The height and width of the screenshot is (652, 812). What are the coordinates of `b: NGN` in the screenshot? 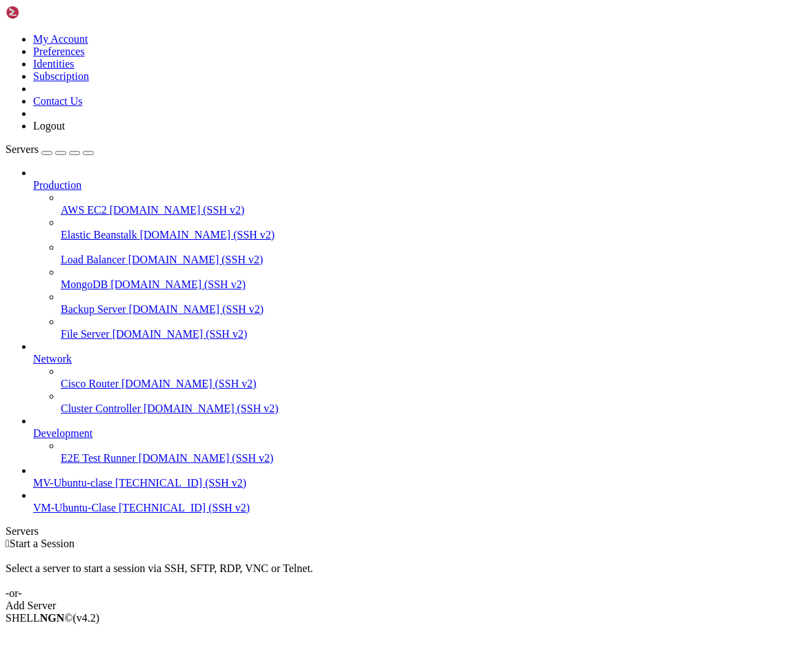 It's located at (53, 618).